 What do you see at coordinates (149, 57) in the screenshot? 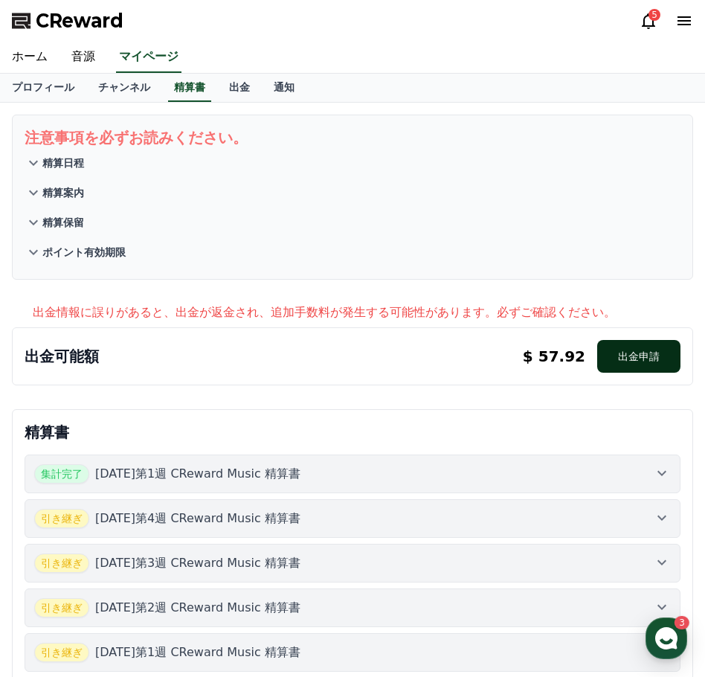
I see `a: マイページ` at bounding box center [149, 57].